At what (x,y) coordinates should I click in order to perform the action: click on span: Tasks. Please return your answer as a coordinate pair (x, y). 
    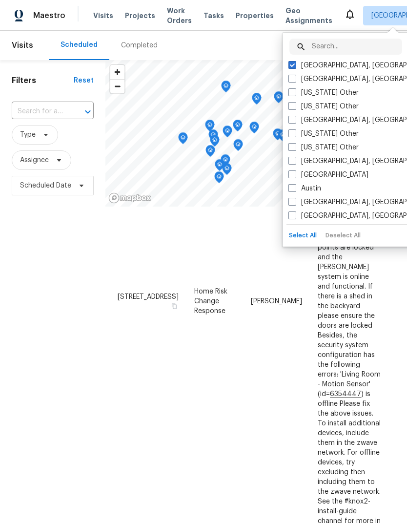
    Looking at the image, I should click on (214, 16).